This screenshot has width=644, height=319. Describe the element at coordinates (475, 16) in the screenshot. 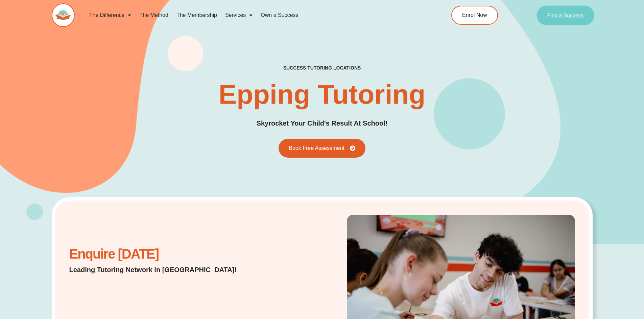

I see `span: Enrol Now` at that location.